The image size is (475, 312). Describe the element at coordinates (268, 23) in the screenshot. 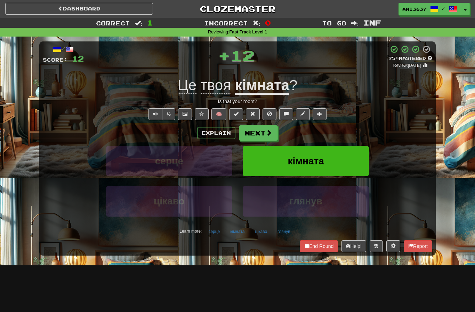

I see `span: 0` at that location.